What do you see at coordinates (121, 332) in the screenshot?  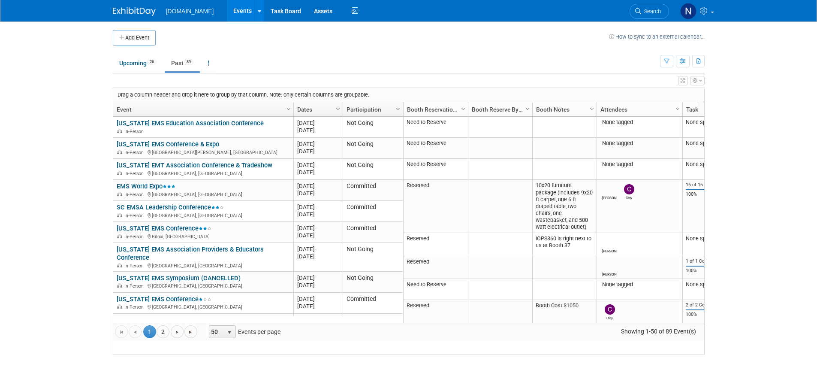 I see `span: Go to the first page` at bounding box center [121, 332].